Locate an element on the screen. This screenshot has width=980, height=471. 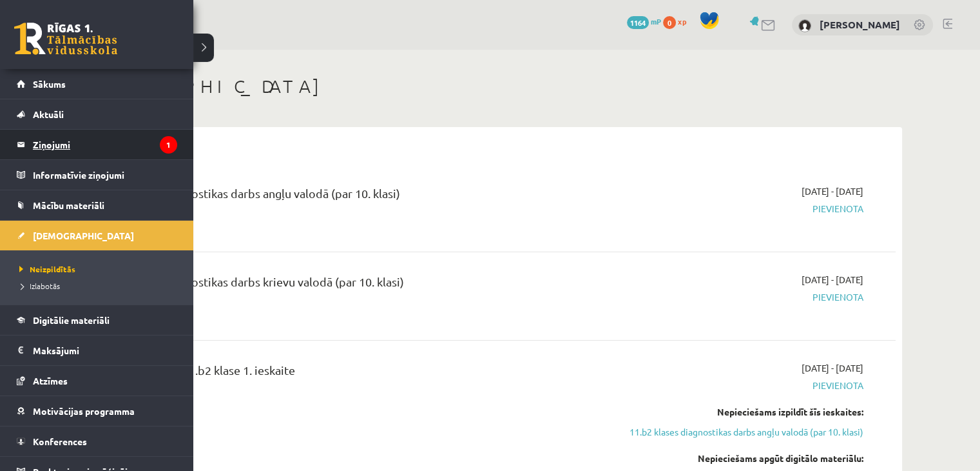
span: Digitālie materiāli is located at coordinates (71, 320).